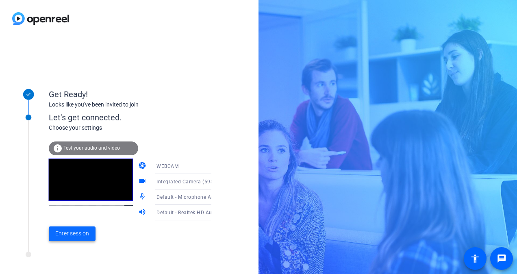  I want to click on span: Default - Microphone Array (Intel® Smart Sound Technology for Digital Microphones), so click(258, 197).